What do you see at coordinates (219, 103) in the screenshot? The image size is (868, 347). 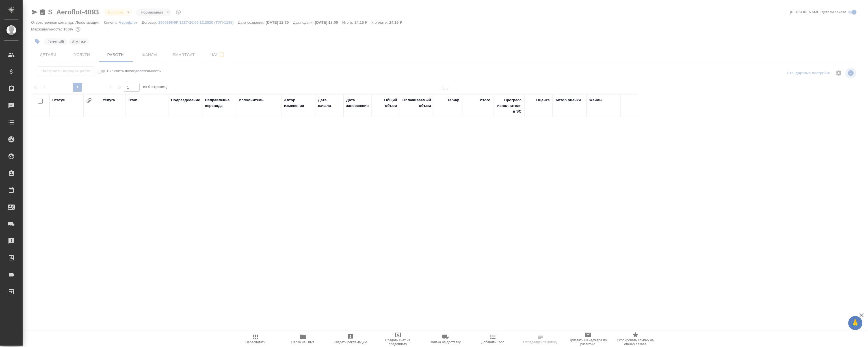 I see `div: Направление перевода` at bounding box center [219, 103].